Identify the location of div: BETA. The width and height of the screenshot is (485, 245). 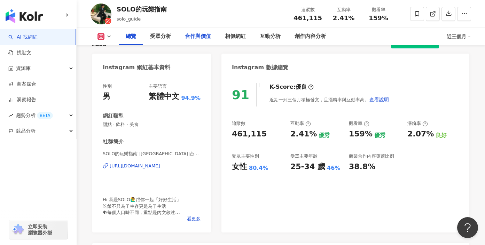
(45, 115).